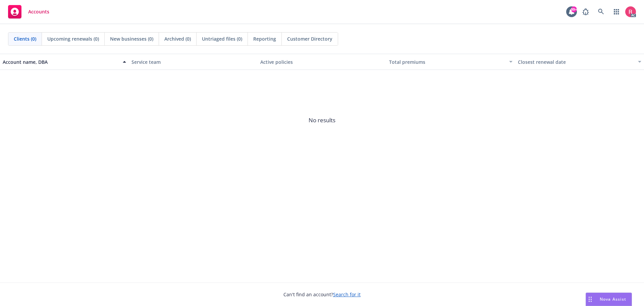 The height and width of the screenshot is (306, 644). What do you see at coordinates (580, 62) in the screenshot?
I see `button: Closest renewal date` at bounding box center [580, 62].